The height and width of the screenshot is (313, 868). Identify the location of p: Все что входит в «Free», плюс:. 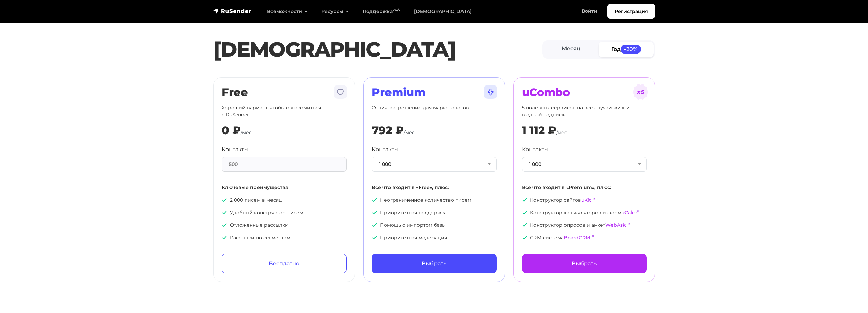
(434, 187).